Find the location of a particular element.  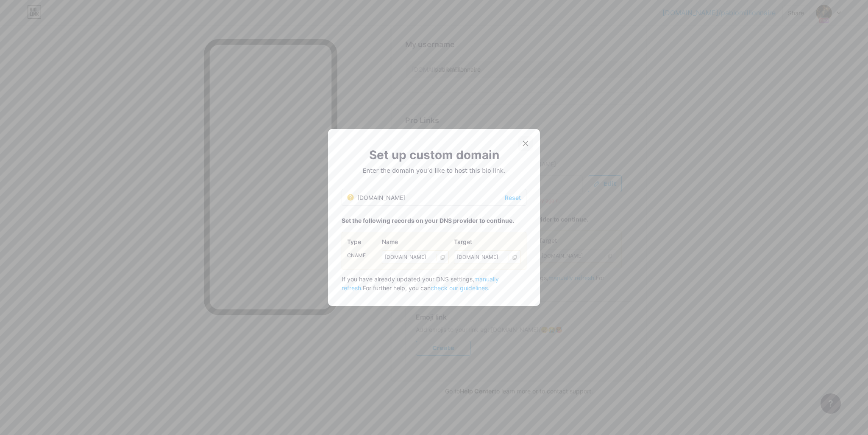

div: Set up custom domain is located at coordinates (434, 155).